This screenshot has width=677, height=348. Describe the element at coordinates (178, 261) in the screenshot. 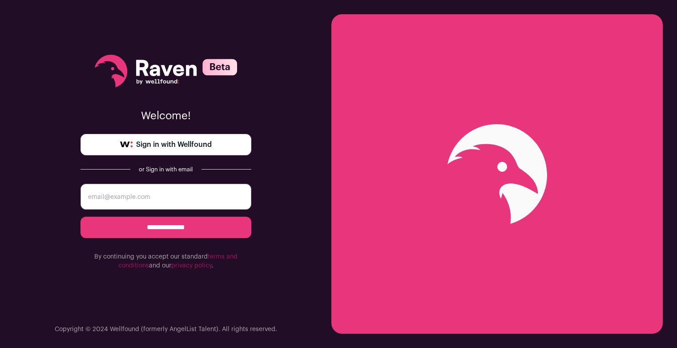

I see `a: terms and conditions` at that location.